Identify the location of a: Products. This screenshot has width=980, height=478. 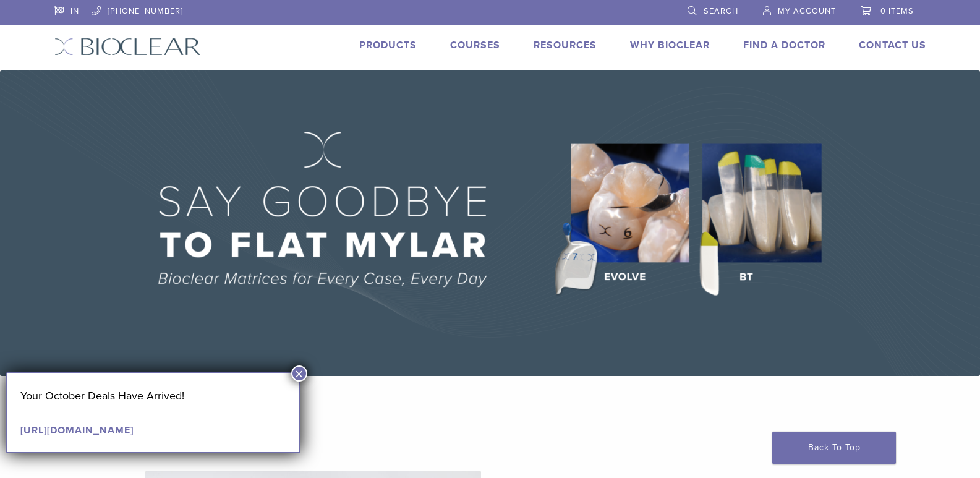
(388, 45).